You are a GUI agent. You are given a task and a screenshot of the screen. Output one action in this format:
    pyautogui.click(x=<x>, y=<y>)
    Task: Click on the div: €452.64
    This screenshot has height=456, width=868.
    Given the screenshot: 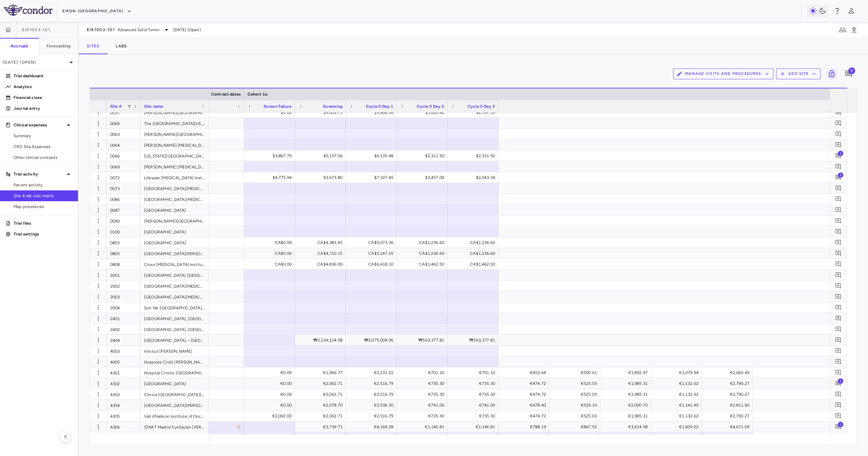 What is the action you would take?
    pyautogui.click(x=525, y=373)
    